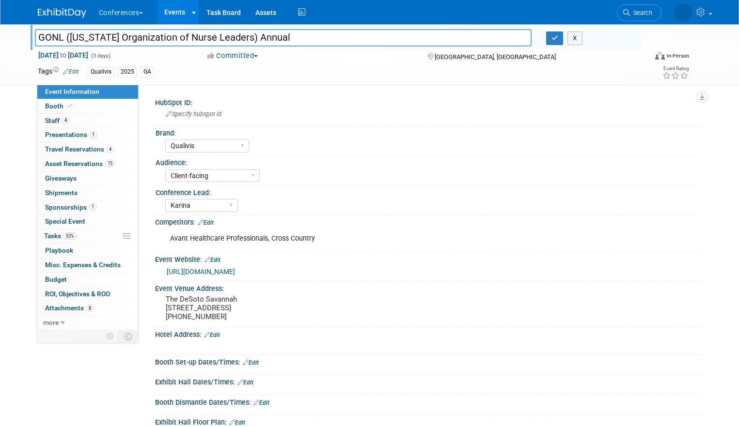 The image size is (739, 427). I want to click on span: Tasks, so click(60, 236).